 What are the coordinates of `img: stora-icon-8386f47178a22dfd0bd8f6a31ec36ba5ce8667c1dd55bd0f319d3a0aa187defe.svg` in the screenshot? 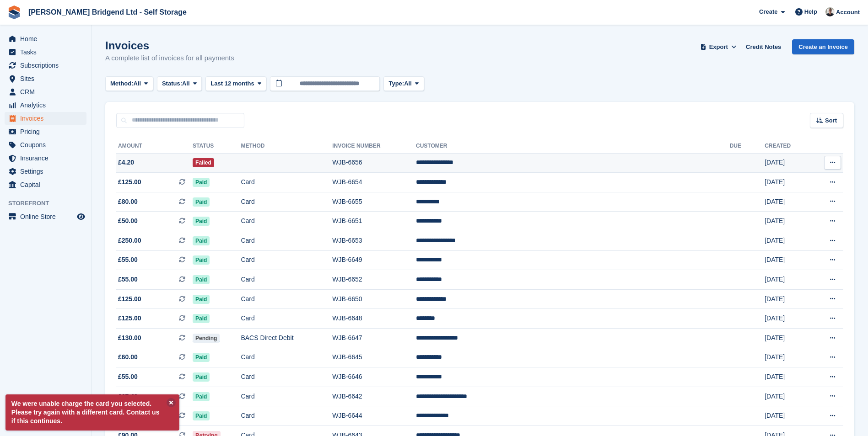 It's located at (14, 13).